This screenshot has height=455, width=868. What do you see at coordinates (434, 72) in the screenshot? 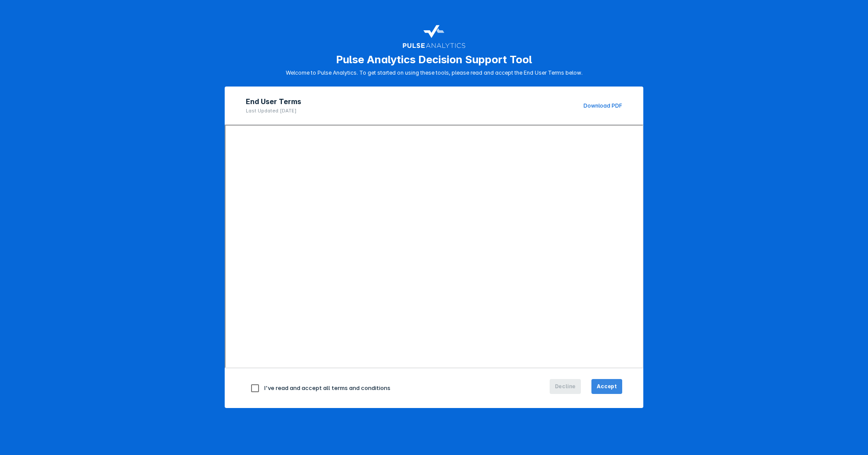
I see `p: Welcome to Pulse Analytics. To get started on using these tools, please read and accept the End U...` at bounding box center [434, 72].